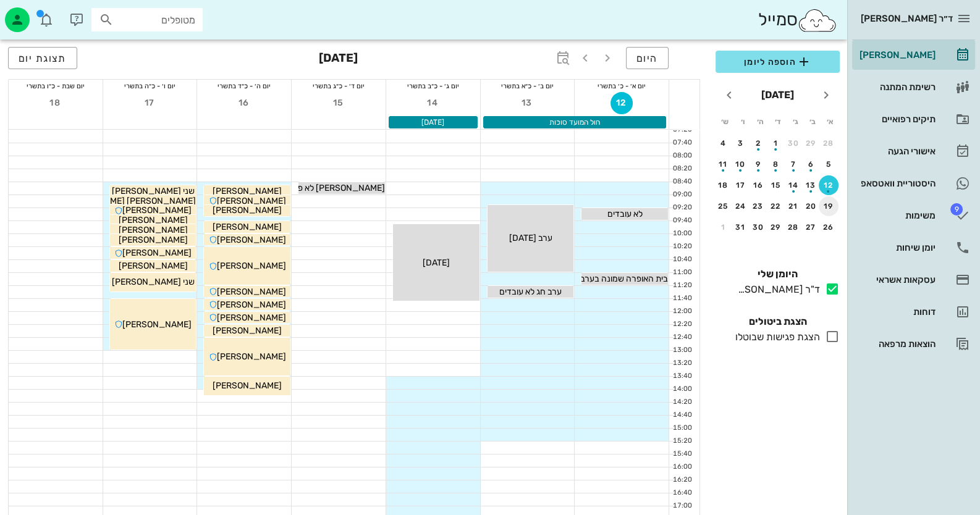 This screenshot has width=980, height=515. What do you see at coordinates (40, 14) in the screenshot?
I see `span: תג` at bounding box center [40, 14].